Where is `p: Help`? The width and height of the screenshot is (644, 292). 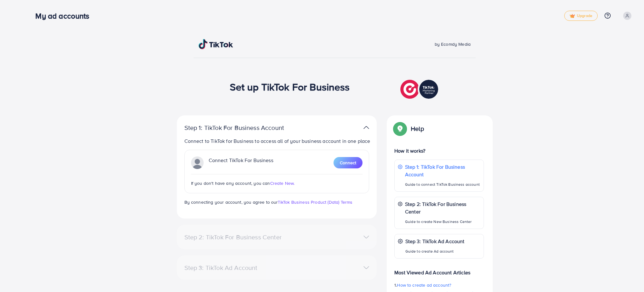
p: Help is located at coordinates (417, 129).